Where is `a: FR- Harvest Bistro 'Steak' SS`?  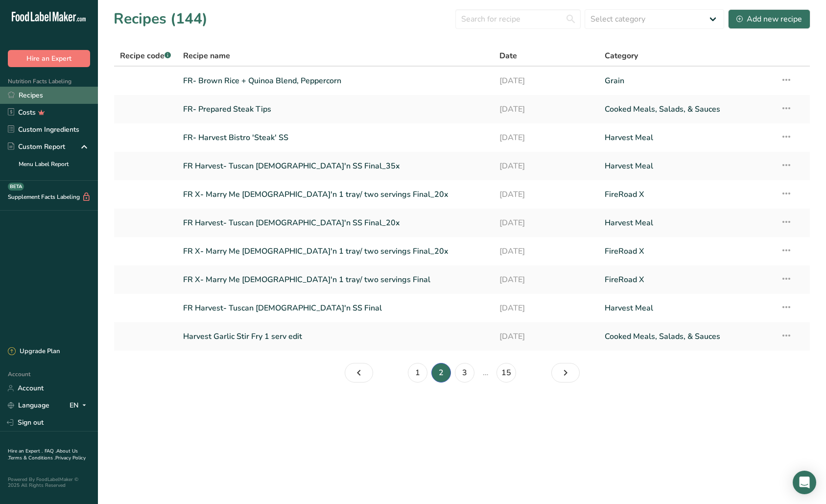 a: FR- Harvest Bistro 'Steak' SS is located at coordinates (336, 137).